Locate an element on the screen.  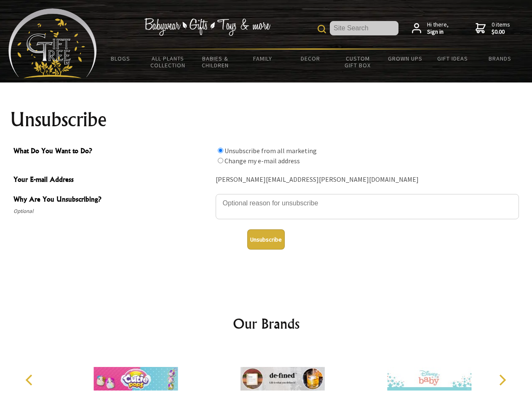
a: Hi there,Sign in is located at coordinates (430, 28).